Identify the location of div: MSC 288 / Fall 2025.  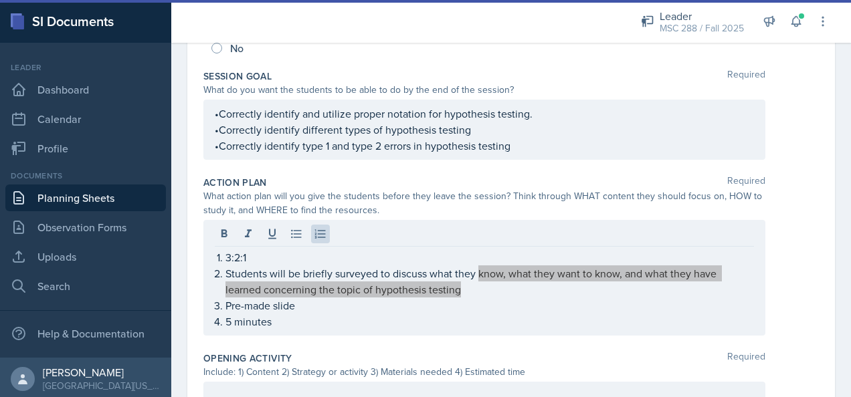
(702, 28).